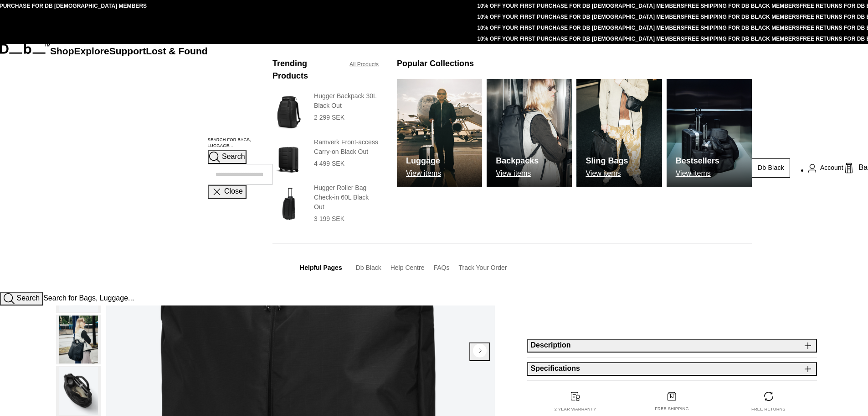 Image resolution: width=868 pixels, height=416 pixels. What do you see at coordinates (321, 267) in the screenshot?
I see `h3: Helpful Pages` at bounding box center [321, 267].